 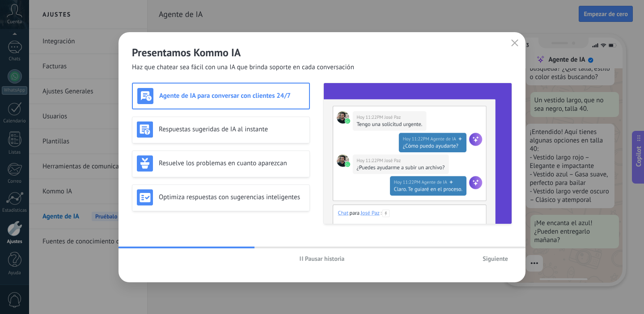 What do you see at coordinates (495, 259) in the screenshot?
I see `button: Siguiente` at bounding box center [495, 259].